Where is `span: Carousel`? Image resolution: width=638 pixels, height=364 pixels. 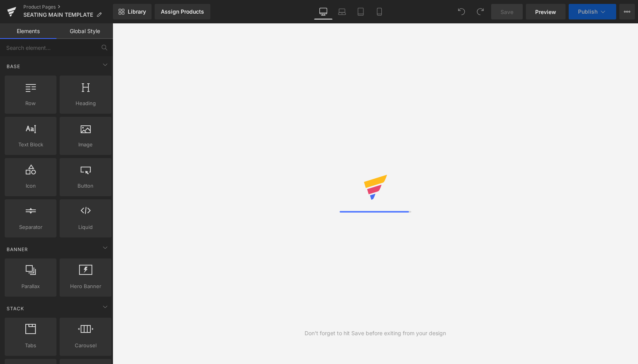 span: Carousel is located at coordinates (85, 345).